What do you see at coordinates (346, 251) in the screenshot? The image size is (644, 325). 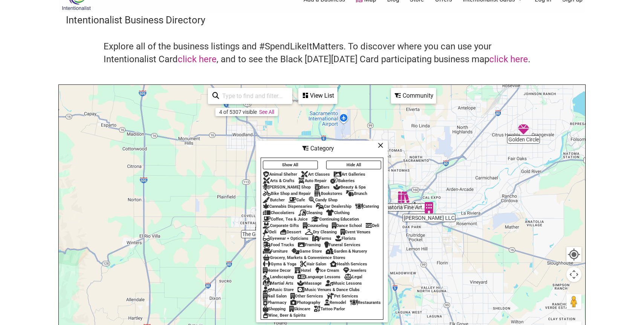 I see `div: Garden & Nursery` at bounding box center [346, 251].